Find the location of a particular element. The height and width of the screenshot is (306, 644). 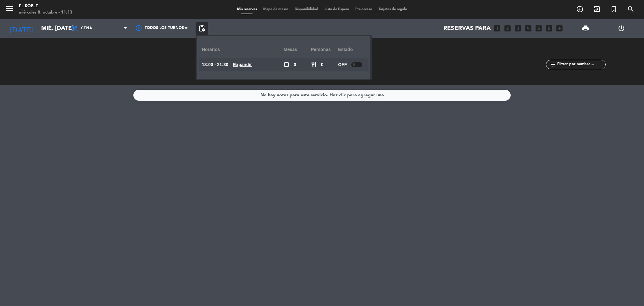

i: add_circle_outline is located at coordinates (580, 9).